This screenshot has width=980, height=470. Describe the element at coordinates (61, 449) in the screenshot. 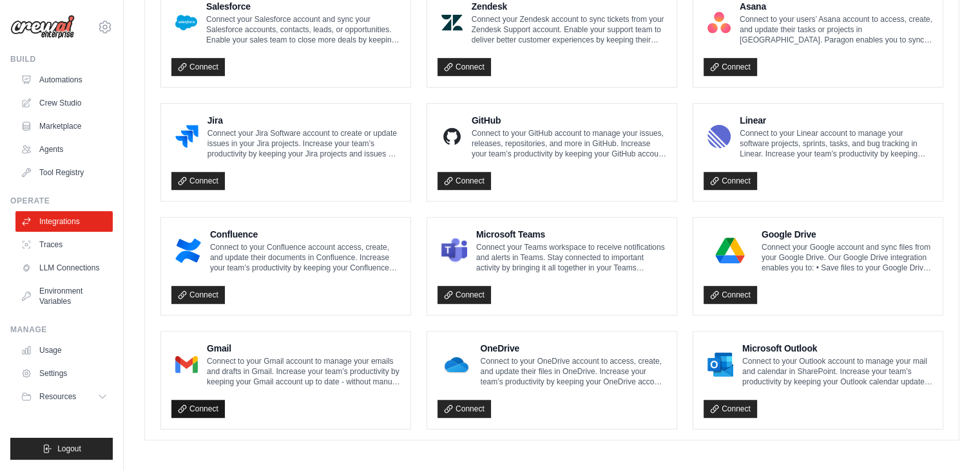

I see `button: Logout` at that location.